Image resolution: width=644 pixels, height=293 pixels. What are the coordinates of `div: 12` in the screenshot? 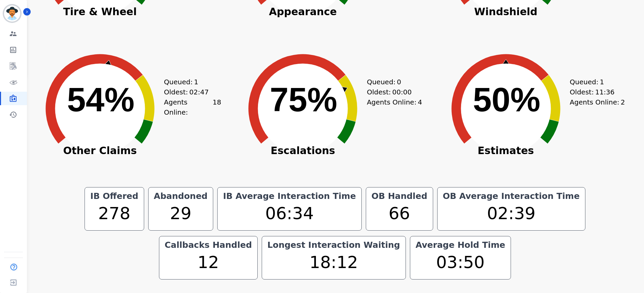 It's located at (208, 262).